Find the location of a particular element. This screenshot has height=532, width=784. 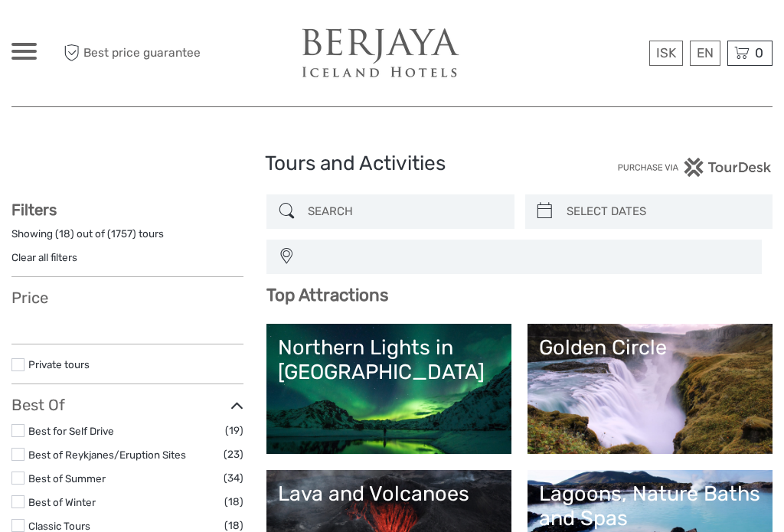

b: Top Attractions is located at coordinates (327, 294).